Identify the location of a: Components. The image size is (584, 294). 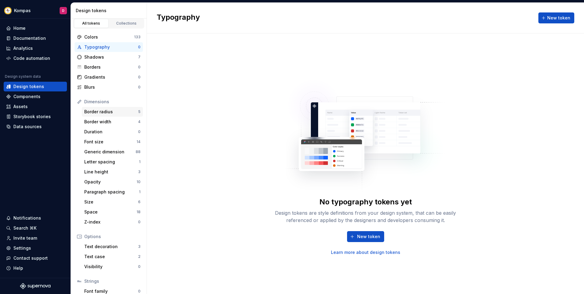
(35, 97).